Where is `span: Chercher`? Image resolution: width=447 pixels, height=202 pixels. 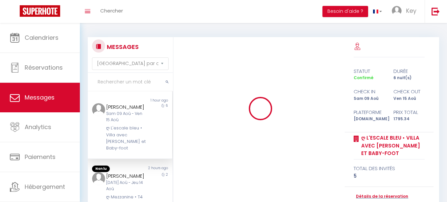
span: Chercher is located at coordinates (111, 11).